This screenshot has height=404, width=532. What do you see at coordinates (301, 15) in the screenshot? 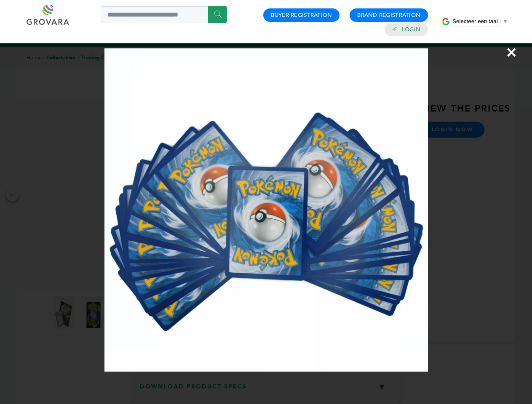
I see `a: Buyer Registration` at bounding box center [301, 15].